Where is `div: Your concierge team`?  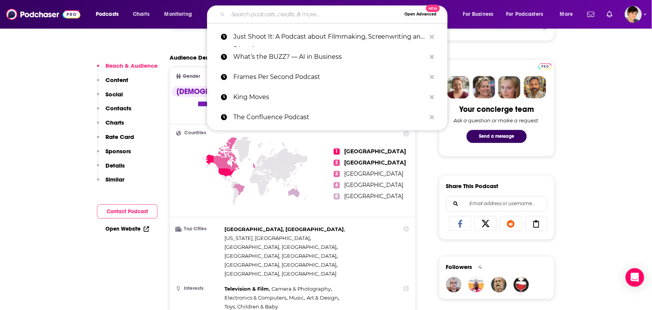 div: Your concierge team is located at coordinates (497, 109).